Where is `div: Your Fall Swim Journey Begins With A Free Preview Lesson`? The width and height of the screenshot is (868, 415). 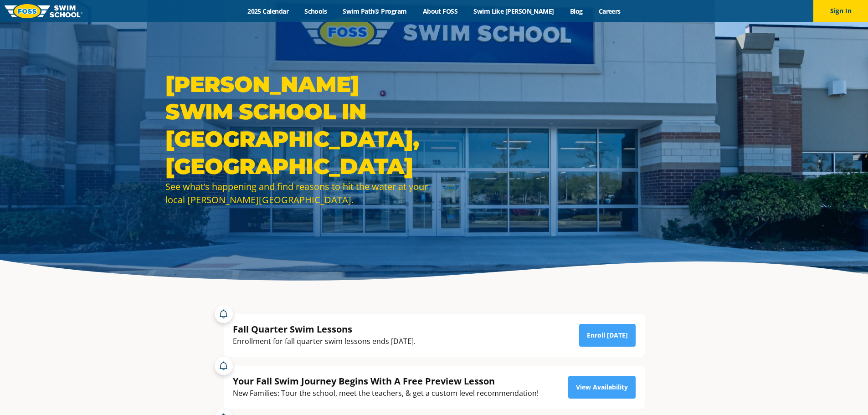
div: Your Fall Swim Journey Begins With A Free Preview Lesson is located at coordinates (386, 381).